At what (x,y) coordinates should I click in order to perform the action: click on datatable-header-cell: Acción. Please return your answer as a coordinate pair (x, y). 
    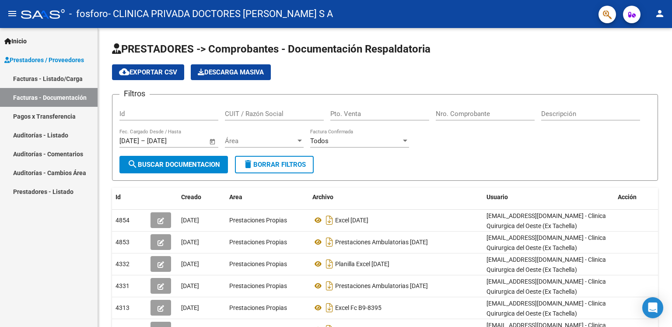
    Looking at the image, I should click on (636, 197).